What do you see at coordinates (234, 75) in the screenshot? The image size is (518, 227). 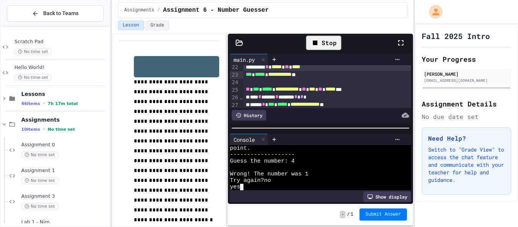 I see `div: 23` at bounding box center [234, 75].